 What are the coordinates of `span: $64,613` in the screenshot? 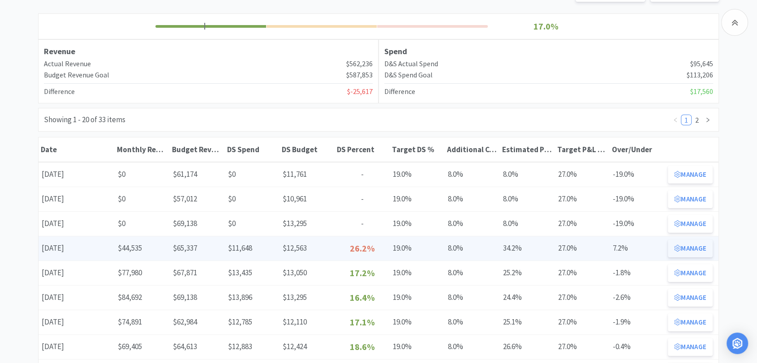 It's located at (185, 347).